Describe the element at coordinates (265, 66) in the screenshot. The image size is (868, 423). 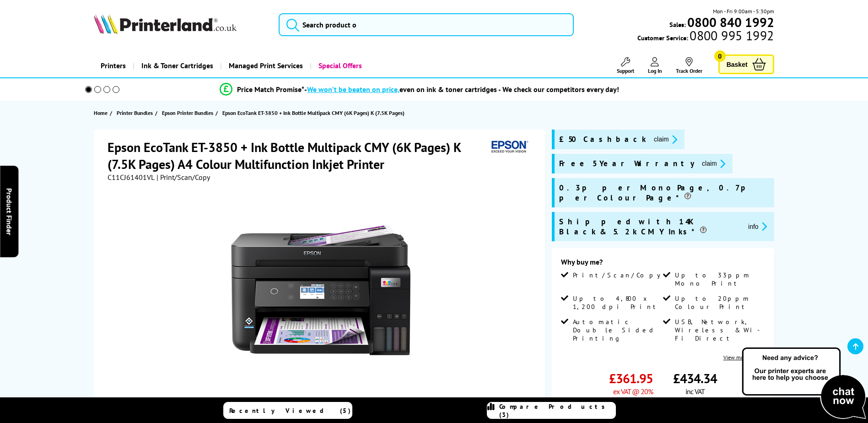
I see `a: Managed Print Services` at that location.